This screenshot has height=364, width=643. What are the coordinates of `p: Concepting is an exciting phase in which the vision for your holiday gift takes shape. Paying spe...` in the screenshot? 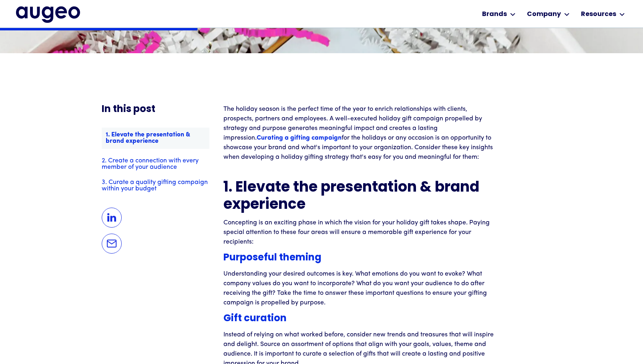 It's located at (359, 232).